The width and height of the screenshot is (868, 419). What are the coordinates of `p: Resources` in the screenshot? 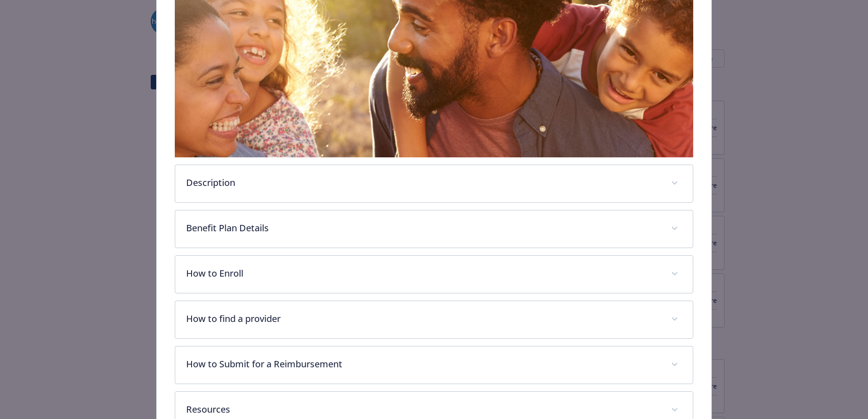 It's located at (423, 410).